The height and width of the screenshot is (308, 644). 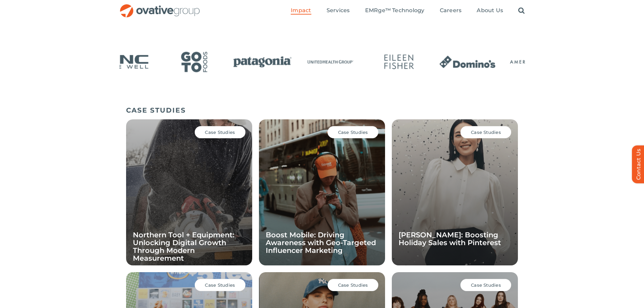 I want to click on div: 22 / 24, so click(x=262, y=63).